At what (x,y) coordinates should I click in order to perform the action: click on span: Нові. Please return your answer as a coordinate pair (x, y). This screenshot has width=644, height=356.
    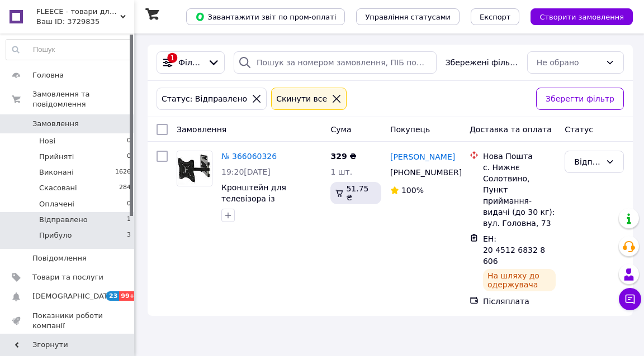
    Looking at the image, I should click on (47, 141).